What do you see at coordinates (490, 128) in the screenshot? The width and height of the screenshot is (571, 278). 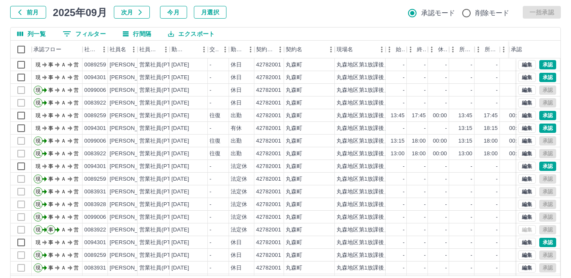 I see `div: 18:15` at bounding box center [490, 128].